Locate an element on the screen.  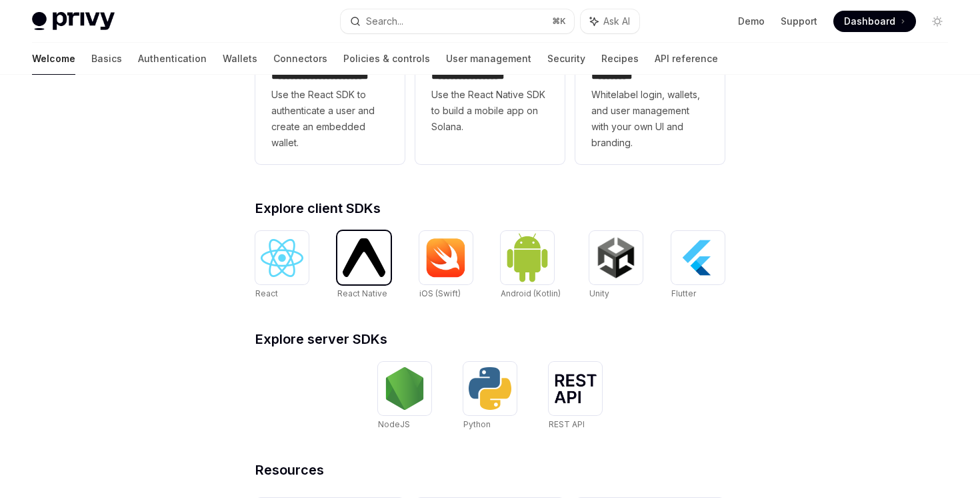
a: Authentication is located at coordinates (172, 59).